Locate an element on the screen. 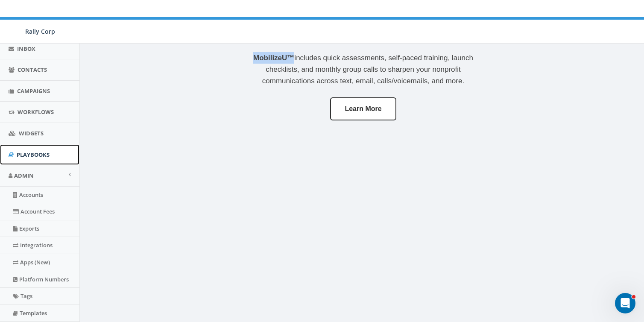  a: Learn More is located at coordinates (363, 109).